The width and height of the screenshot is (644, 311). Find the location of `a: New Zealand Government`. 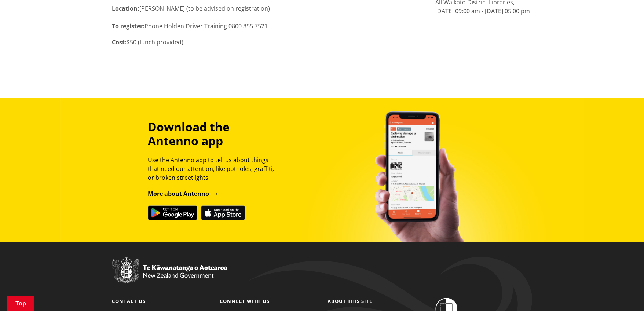

a: New Zealand Government is located at coordinates (170, 277).